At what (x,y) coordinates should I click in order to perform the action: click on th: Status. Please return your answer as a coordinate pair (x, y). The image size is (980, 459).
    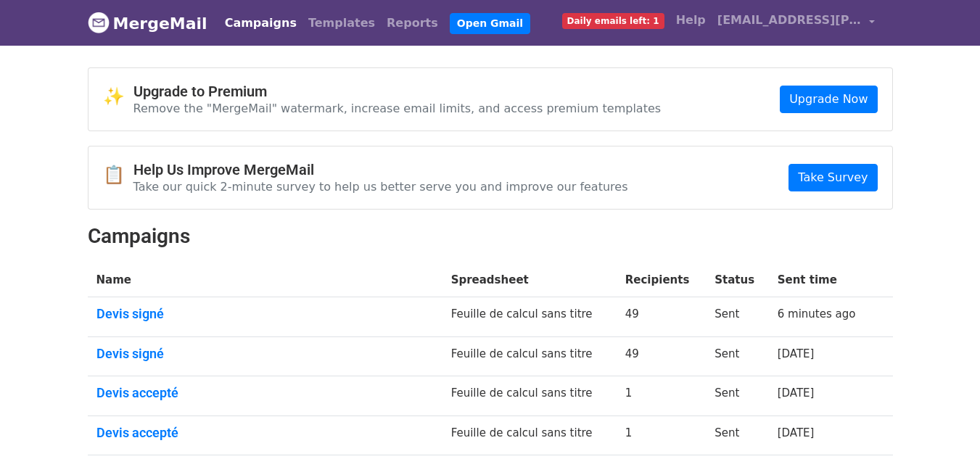
    Looking at the image, I should click on (737, 280).